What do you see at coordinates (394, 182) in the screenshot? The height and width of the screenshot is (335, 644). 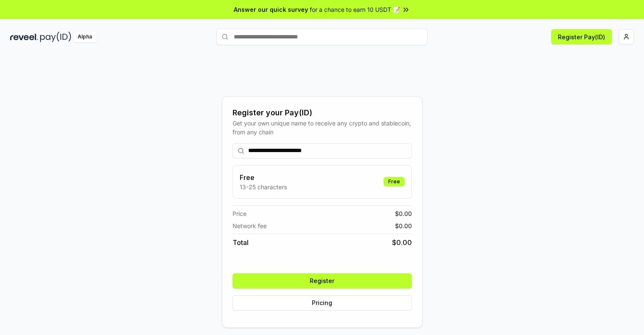 I see `div: Free` at bounding box center [394, 182].